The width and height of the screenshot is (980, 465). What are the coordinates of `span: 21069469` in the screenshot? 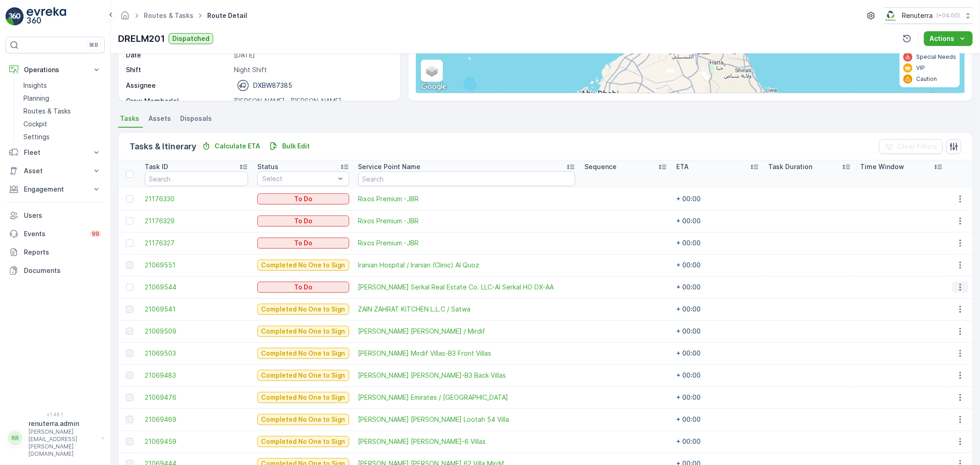 It's located at (196, 419).